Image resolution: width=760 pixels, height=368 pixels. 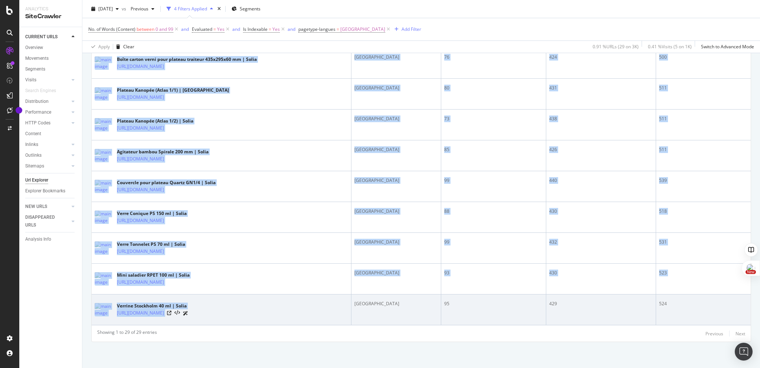 What do you see at coordinates (601, 119) in the screenshot?
I see `div: 438` at bounding box center [601, 119].